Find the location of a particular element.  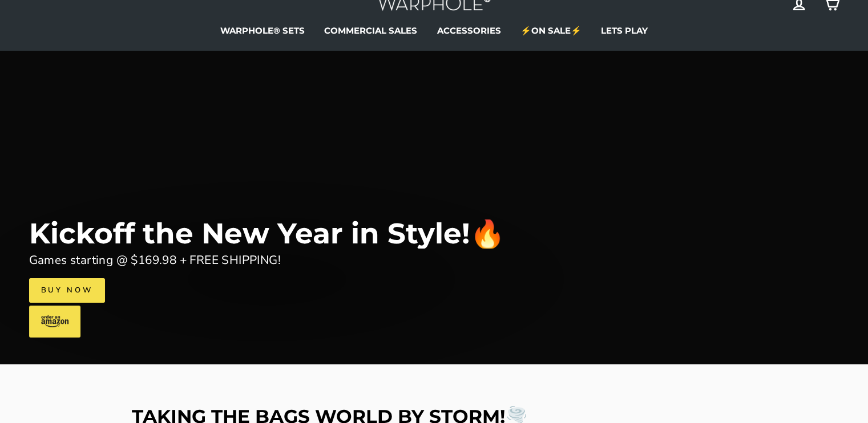

div: Games starting @ $169.98 + FREE SHIPPING! is located at coordinates (155, 260).